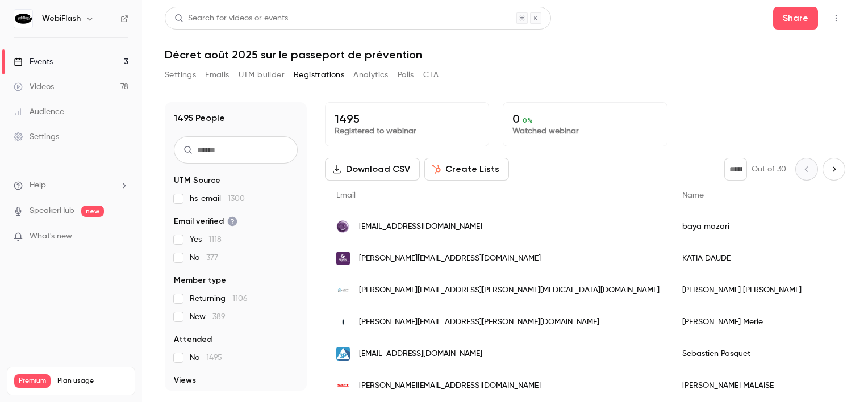  Describe the element at coordinates (795, 18) in the screenshot. I see `button: Share` at that location.